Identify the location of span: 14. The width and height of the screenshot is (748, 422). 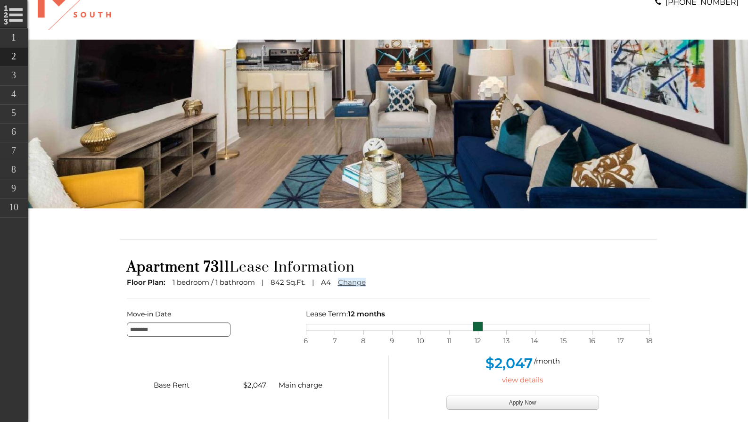
(535, 341).